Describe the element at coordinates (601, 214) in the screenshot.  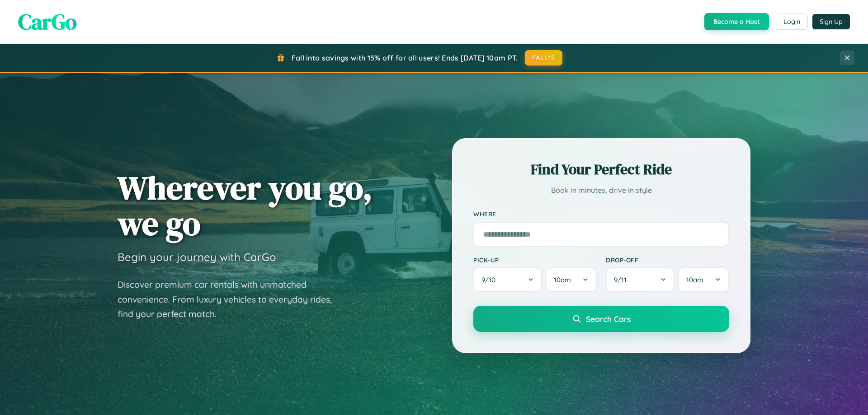
I see `label: Where` at that location.